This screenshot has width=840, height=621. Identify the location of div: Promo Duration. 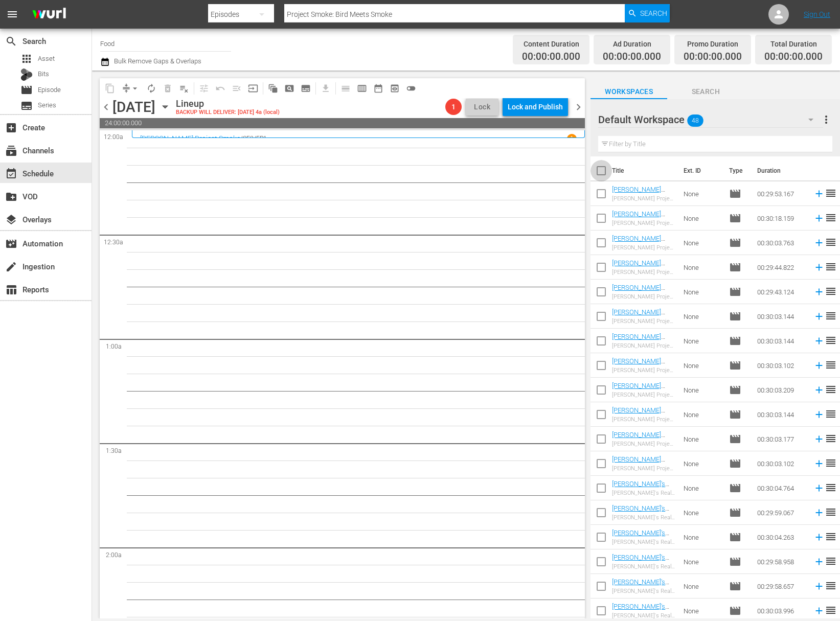
(713, 44).